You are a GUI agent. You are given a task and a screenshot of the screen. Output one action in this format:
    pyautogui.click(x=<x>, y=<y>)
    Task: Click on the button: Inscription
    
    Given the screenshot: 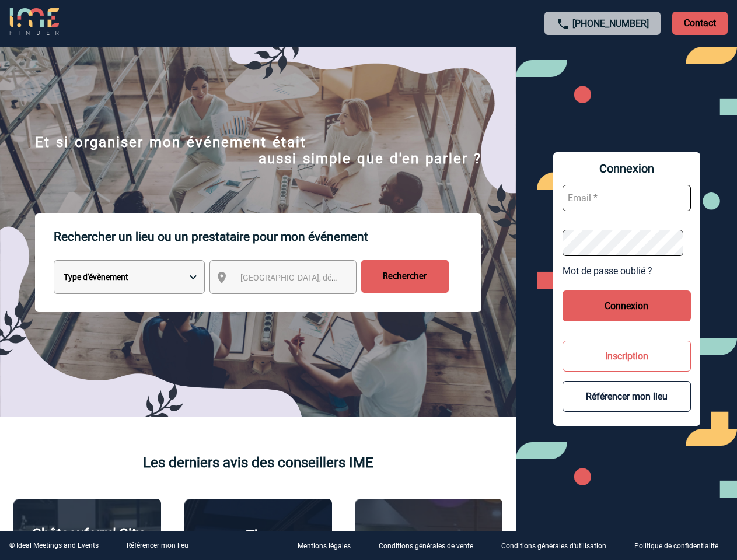 What is the action you would take?
    pyautogui.click(x=626, y=356)
    